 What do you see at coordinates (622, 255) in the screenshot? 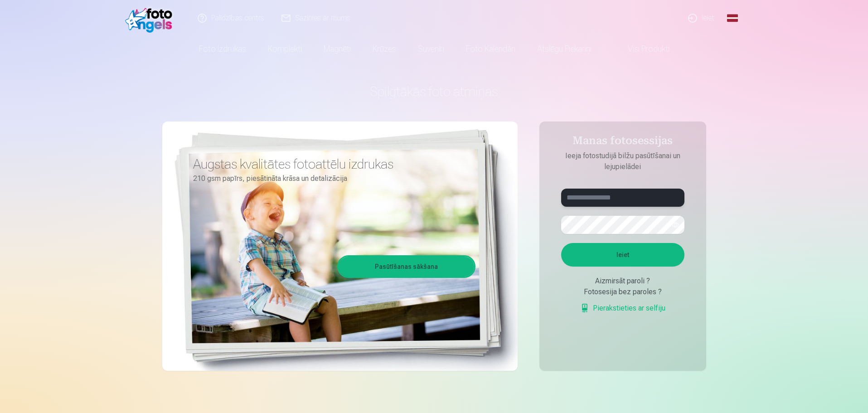
I see `button: Ieiet` at bounding box center [622, 255].